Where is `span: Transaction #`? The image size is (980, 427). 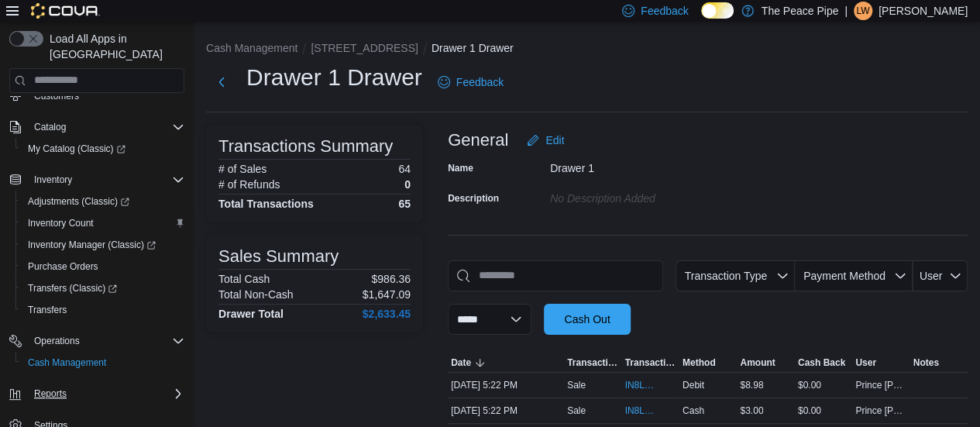
span: Transaction # is located at coordinates (650, 363).